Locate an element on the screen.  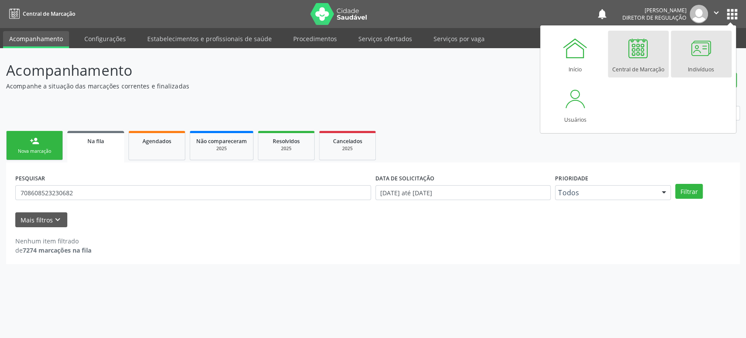
a: Configurações is located at coordinates (105, 38).